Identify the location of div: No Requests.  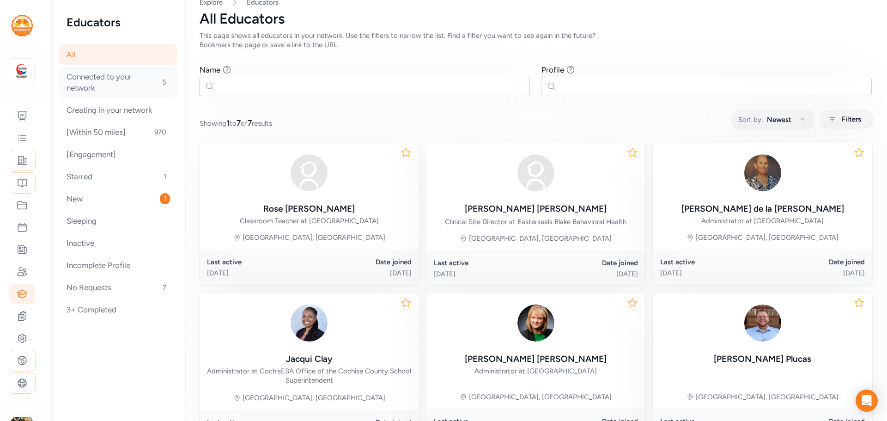
(118, 287).